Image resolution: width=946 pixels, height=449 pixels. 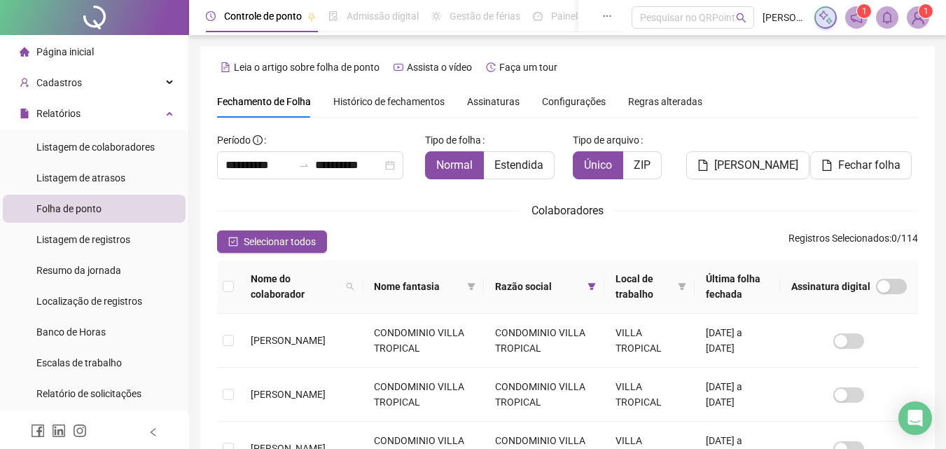 What do you see at coordinates (606, 140) in the screenshot?
I see `span: Tipo de arquivo` at bounding box center [606, 140].